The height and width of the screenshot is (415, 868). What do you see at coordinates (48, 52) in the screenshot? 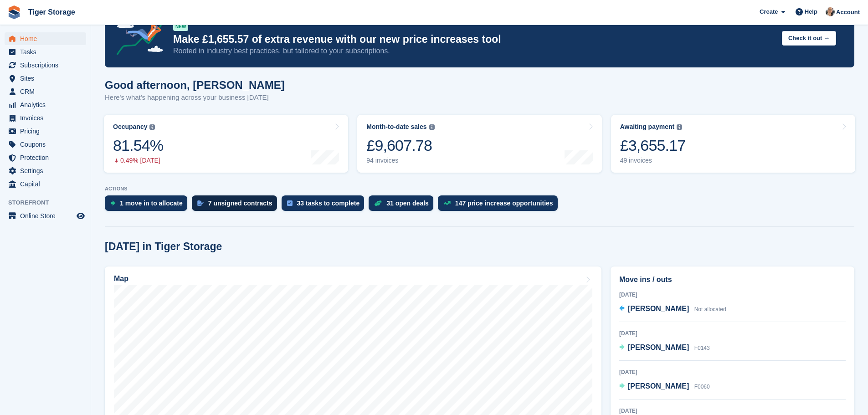
I see `span: Tasks` at bounding box center [48, 52].